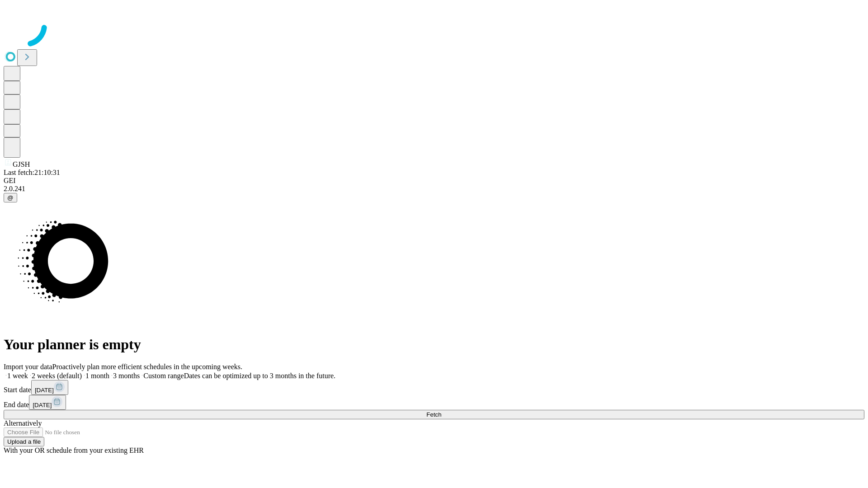 Image resolution: width=868 pixels, height=488 pixels. I want to click on h1: Your planner is empty, so click(434, 344).